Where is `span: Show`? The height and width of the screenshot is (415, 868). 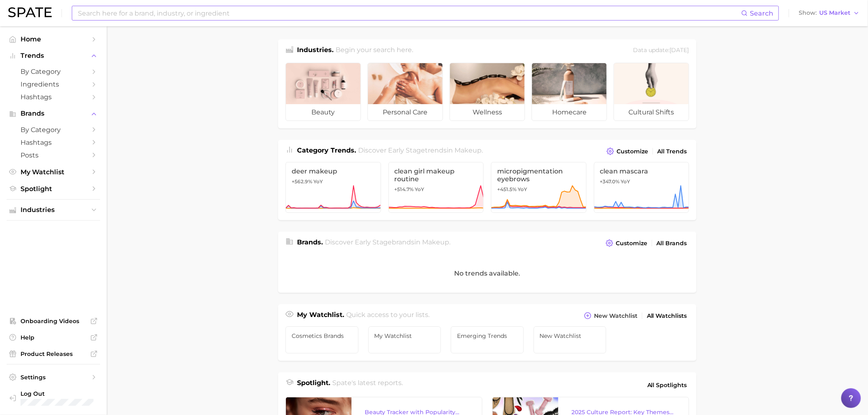 span: Show is located at coordinates (808, 13).